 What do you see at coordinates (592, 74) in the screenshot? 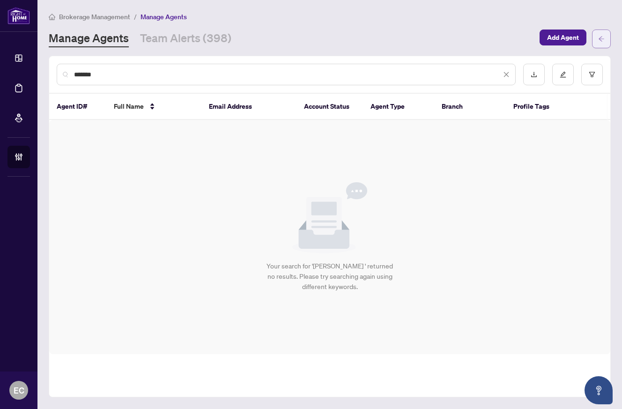
I see `button: filter` at bounding box center [592, 74].